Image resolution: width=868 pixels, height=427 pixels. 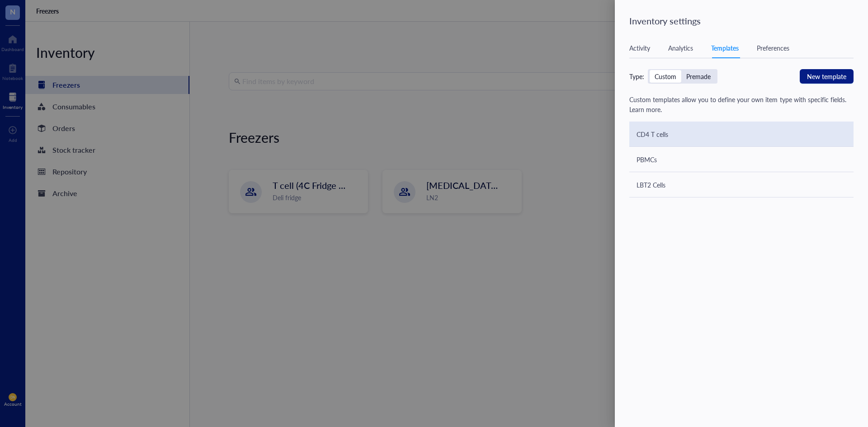 I want to click on div: LBT2 Cells, so click(x=651, y=185).